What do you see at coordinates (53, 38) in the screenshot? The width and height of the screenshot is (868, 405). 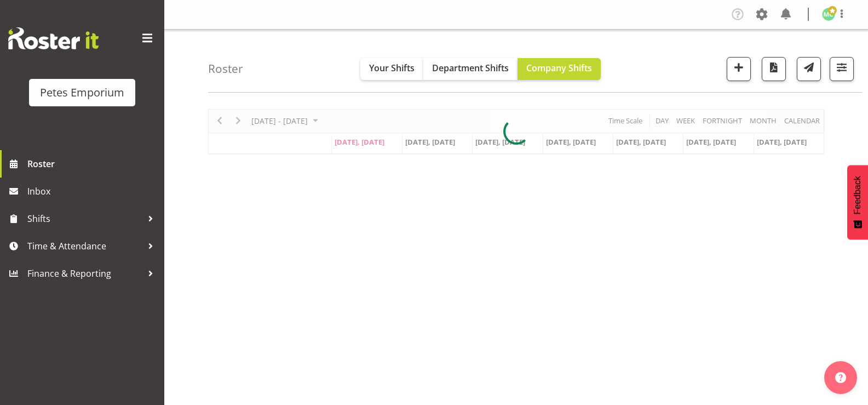 I see `img: Rosterit website logo` at bounding box center [53, 38].